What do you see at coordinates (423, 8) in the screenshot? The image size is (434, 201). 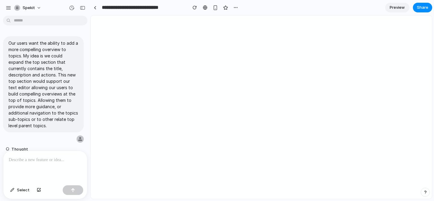 I see `span: Share` at bounding box center [423, 8].